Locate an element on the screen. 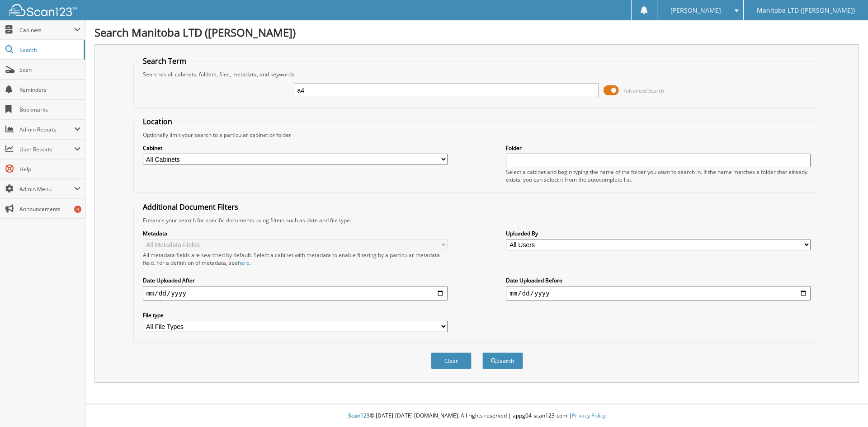  span: Scan123 is located at coordinates (359, 415).